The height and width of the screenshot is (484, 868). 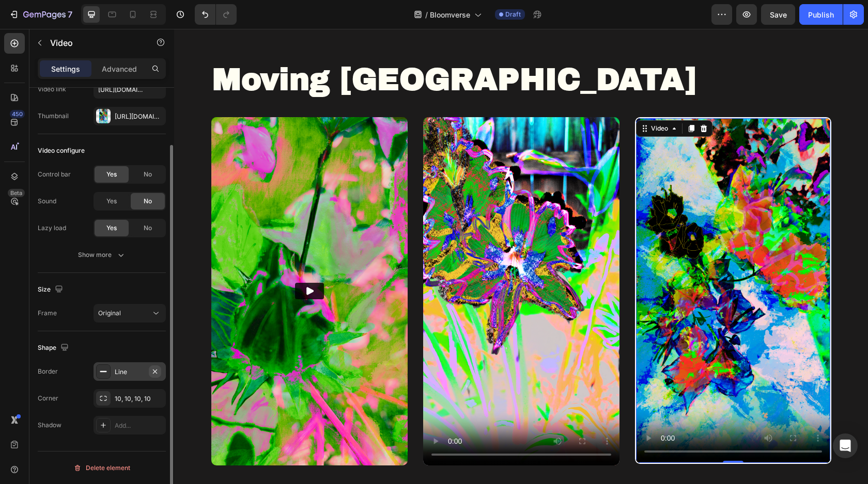 What do you see at coordinates (61, 150) in the screenshot?
I see `div: Video configure` at bounding box center [61, 150].